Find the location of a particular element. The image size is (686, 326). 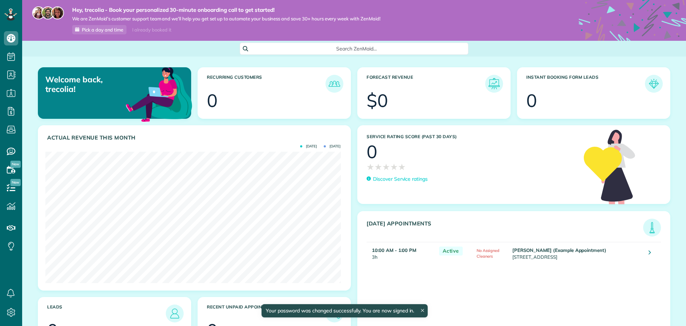

img: icon_recurring_customers-cf858462ba22bcd05b5a5880d41d6543d210077de5bb9ebc9590e49fd87d84ed.png is located at coordinates (335, 84).